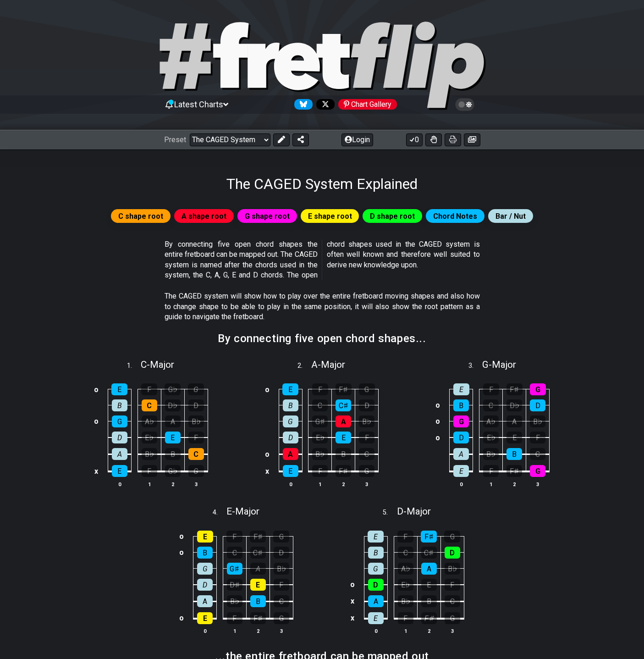  I want to click on span: G - Major, so click(499, 364).